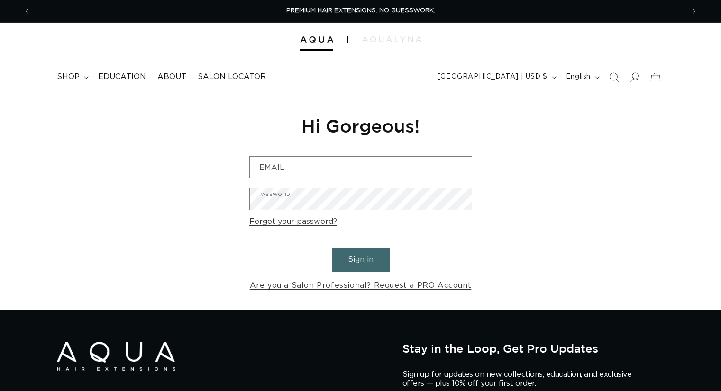  Describe the element at coordinates (172, 77) in the screenshot. I see `span: About` at that location.